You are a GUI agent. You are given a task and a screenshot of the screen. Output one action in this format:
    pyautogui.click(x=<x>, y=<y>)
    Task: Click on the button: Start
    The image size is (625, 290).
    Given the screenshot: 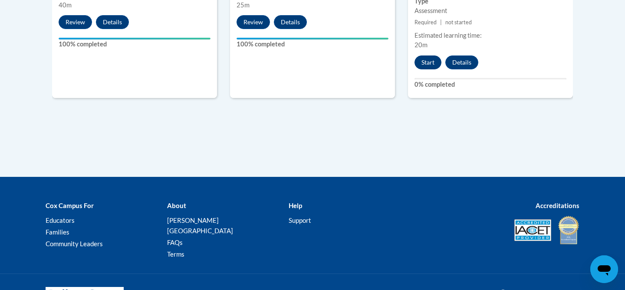 What is the action you would take?
    pyautogui.click(x=428, y=63)
    